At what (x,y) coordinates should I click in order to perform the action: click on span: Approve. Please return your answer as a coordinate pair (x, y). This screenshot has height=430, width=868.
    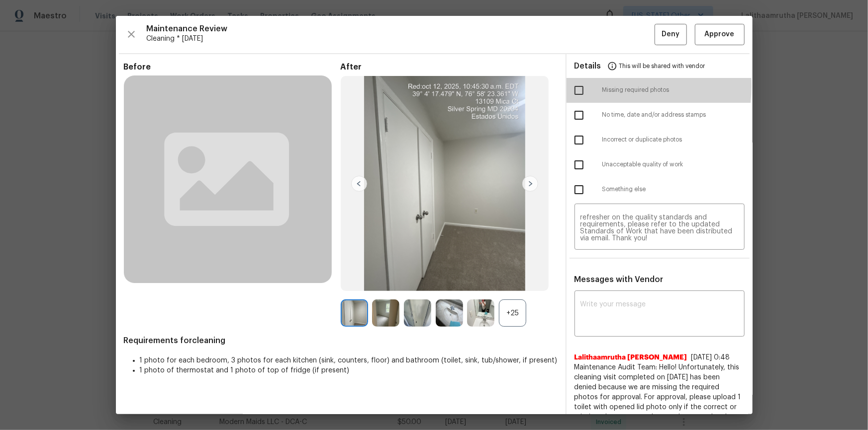
    Looking at the image, I should click on (720, 34).